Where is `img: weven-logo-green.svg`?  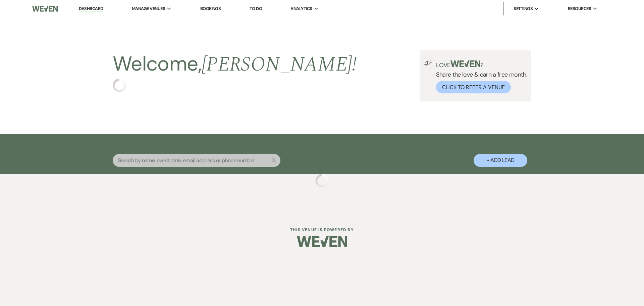 img: weven-logo-green.svg is located at coordinates (465, 64).